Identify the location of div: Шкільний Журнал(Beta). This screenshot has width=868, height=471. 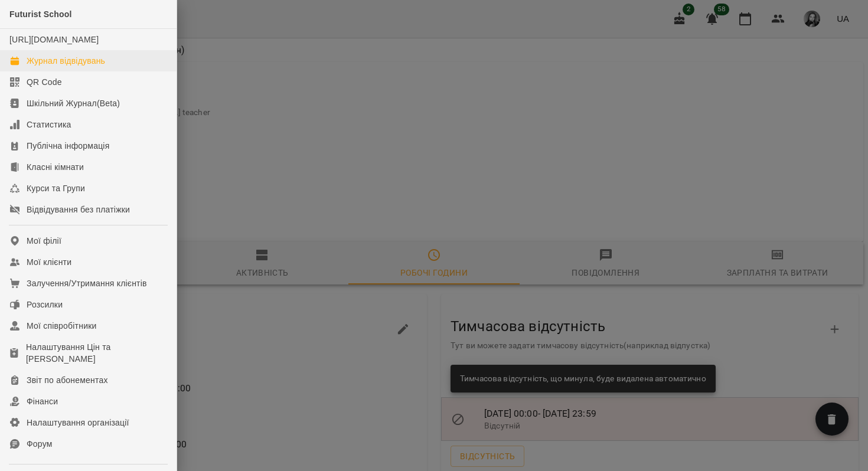
(73, 103).